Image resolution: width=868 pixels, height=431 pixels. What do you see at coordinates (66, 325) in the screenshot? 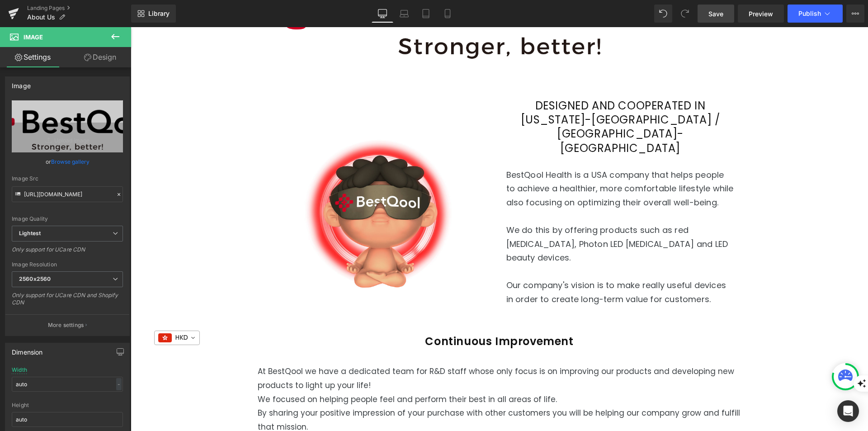
I see `p: More settings` at bounding box center [66, 325].